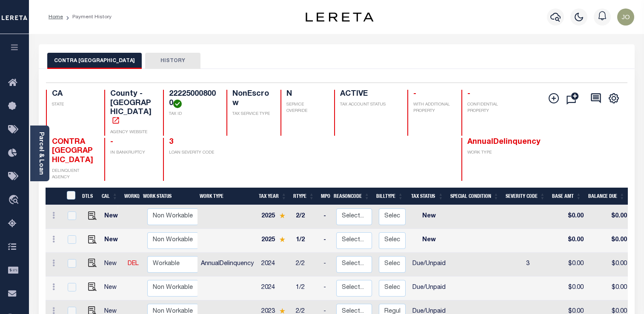 This screenshot has width=644, height=314. What do you see at coordinates (168, 196) in the screenshot?
I see `th: Work Status` at bounding box center [168, 196].